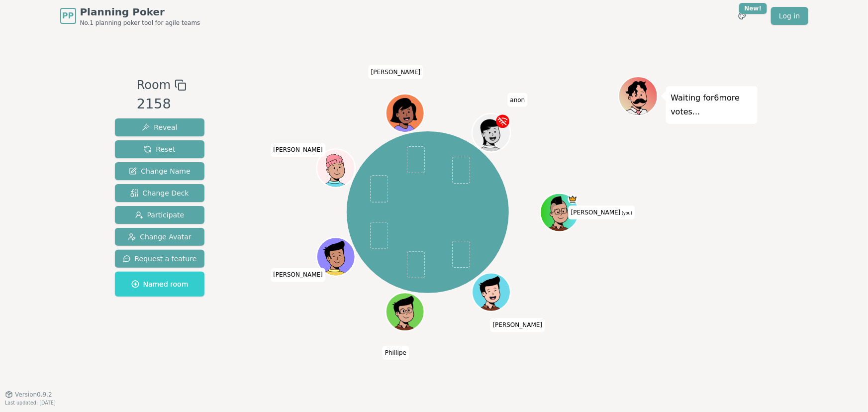 The height and width of the screenshot is (412, 868). What do you see at coordinates (160, 258) in the screenshot?
I see `button: Request a feature` at bounding box center [160, 258].